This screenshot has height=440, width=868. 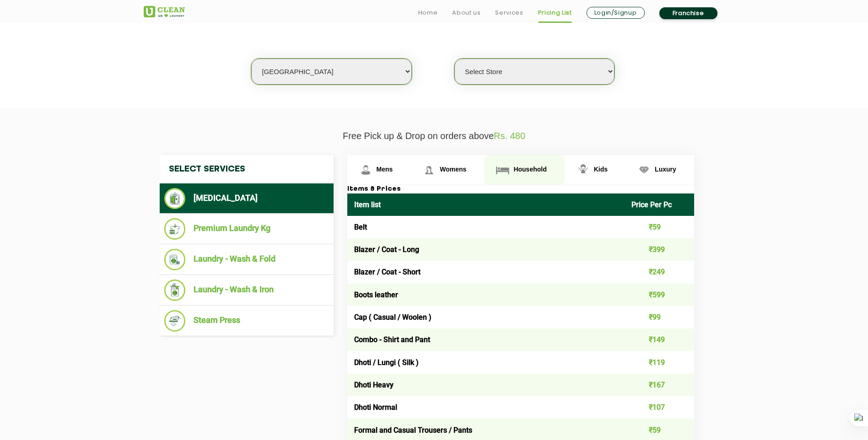 What do you see at coordinates (486, 249) in the screenshot?
I see `td: Blazer / Coat - Long` at bounding box center [486, 249].